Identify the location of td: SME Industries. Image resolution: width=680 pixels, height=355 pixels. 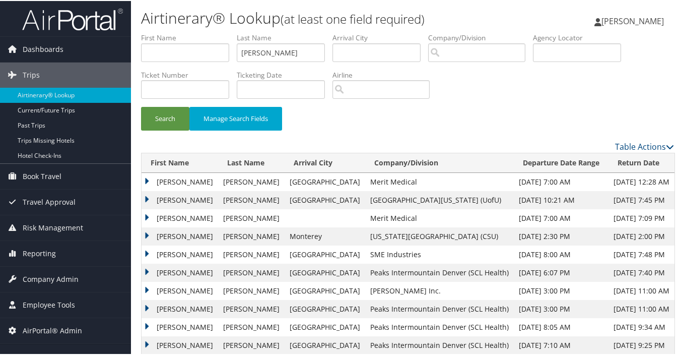
(439, 253).